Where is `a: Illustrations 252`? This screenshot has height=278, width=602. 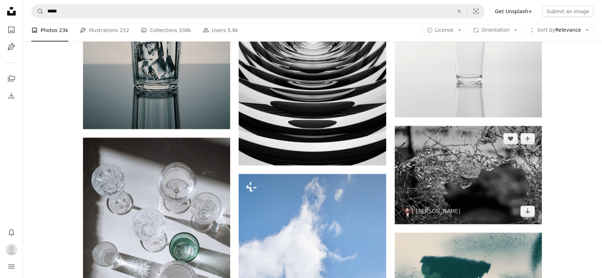
a: Illustrations 252 is located at coordinates (104, 30).